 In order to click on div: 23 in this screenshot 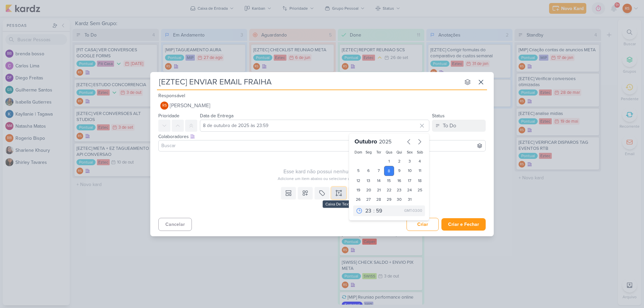, I will do `click(399, 190)`.